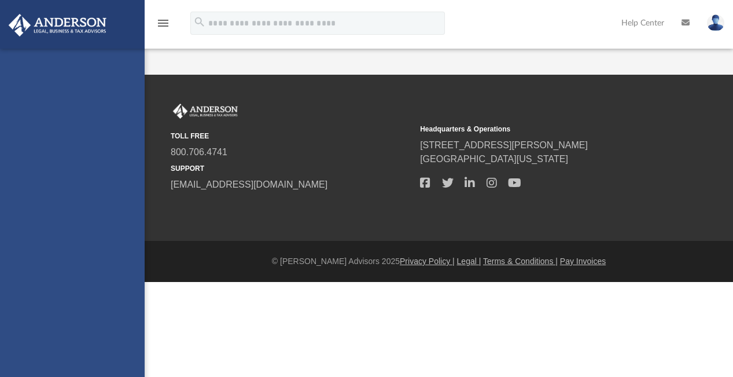  Describe the element at coordinates (716, 23) in the screenshot. I see `img: User Pic` at that location.